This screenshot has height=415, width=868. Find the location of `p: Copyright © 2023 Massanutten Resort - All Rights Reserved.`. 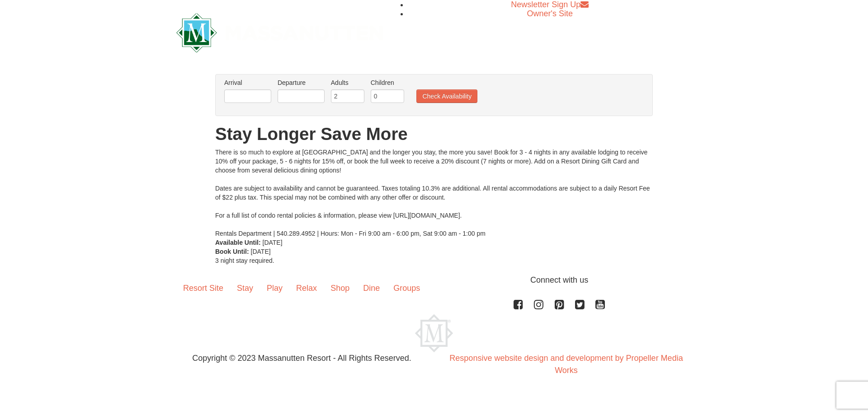

p: Copyright © 2023 Massanutten Resort - All Rights Reserved. is located at coordinates (301, 358).